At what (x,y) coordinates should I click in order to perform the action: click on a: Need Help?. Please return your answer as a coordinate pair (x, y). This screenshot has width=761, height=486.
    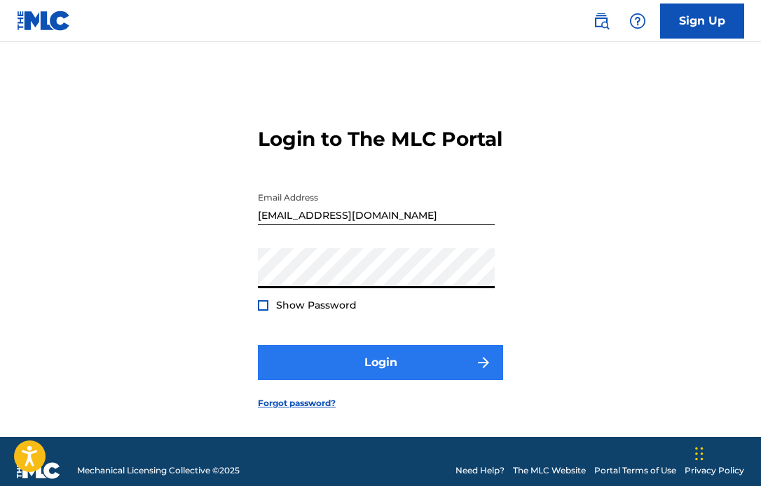
    Looking at the image, I should click on (480, 470).